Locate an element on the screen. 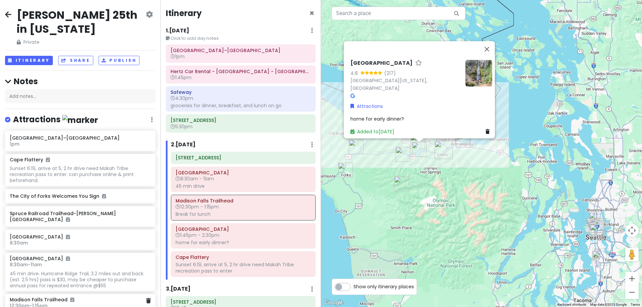  div: Sunset 6:19, arrive at 5, 2 hr drive need Makah Tribe recreation pass to enter. can purchase onli... is located at coordinates (80, 175).